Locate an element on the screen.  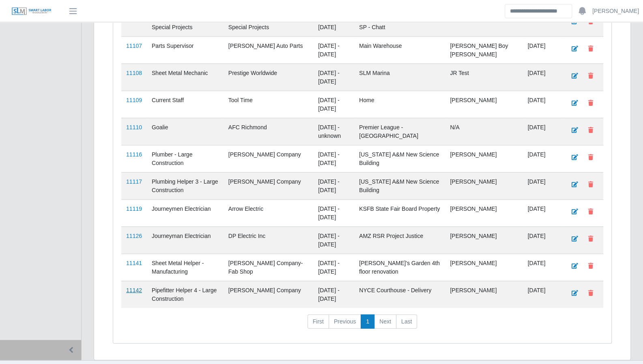
td: SLM Marina is located at coordinates (399, 77).